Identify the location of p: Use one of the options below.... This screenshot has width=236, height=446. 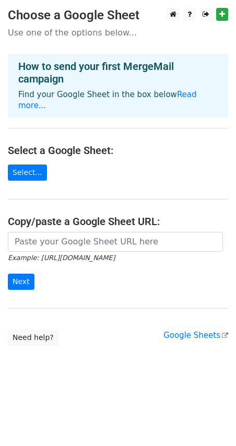
(118, 32).